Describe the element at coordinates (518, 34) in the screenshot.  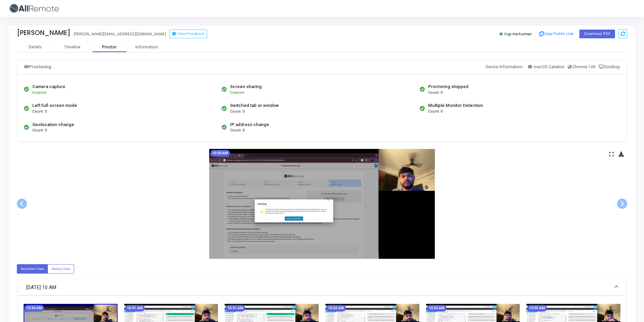
I see `span: Top Performer` at that location.